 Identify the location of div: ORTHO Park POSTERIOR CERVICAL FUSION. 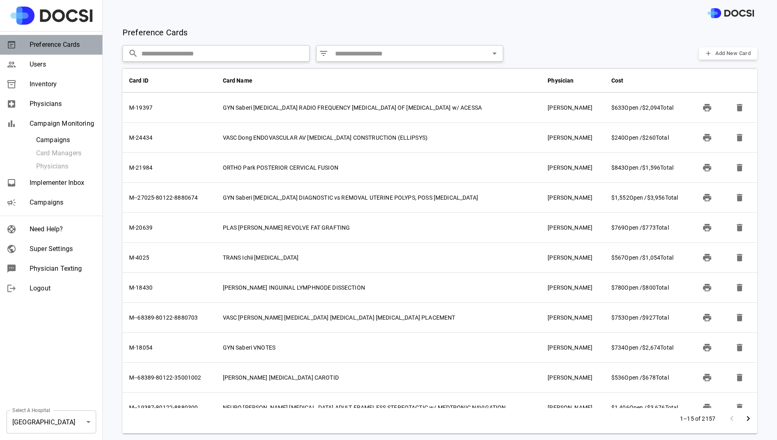
(379, 168).